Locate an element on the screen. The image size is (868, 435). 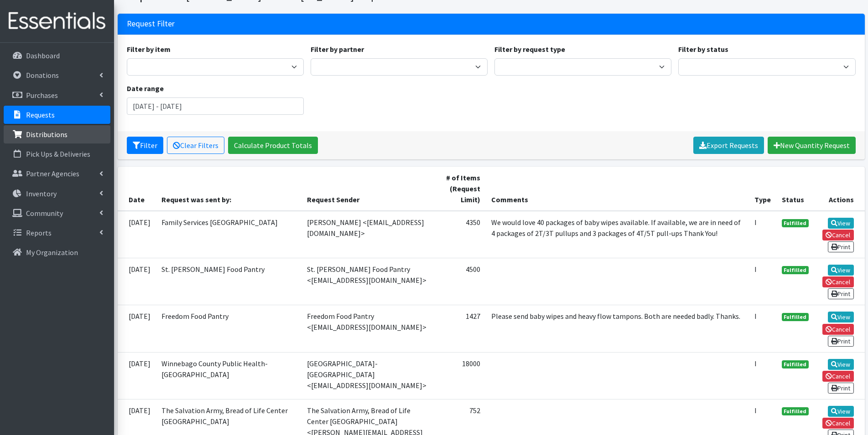
a: Pick Ups & Deliveries is located at coordinates (57, 155).